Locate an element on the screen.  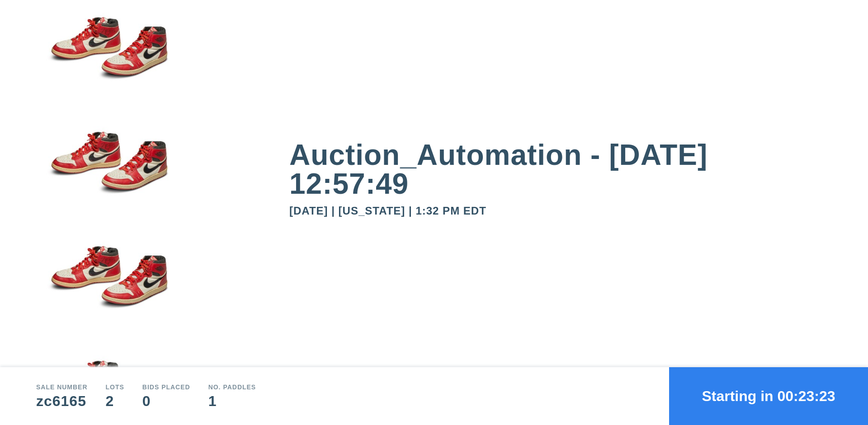
img: small is located at coordinates (108, 172).